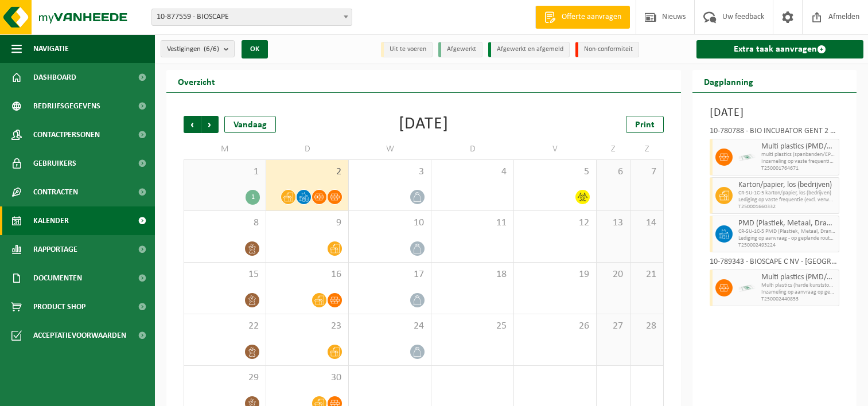  What do you see at coordinates (225, 326) in the screenshot?
I see `span: 22` at bounding box center [225, 326].